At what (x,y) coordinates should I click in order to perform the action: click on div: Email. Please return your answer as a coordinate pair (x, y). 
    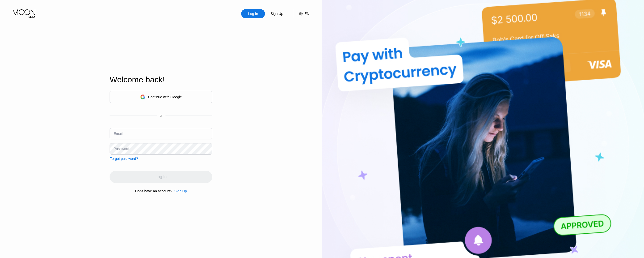
    Looking at the image, I should click on (118, 133).